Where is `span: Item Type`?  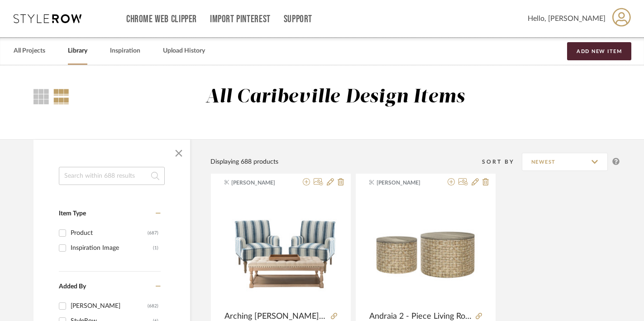 span: Item Type is located at coordinates (73, 214).